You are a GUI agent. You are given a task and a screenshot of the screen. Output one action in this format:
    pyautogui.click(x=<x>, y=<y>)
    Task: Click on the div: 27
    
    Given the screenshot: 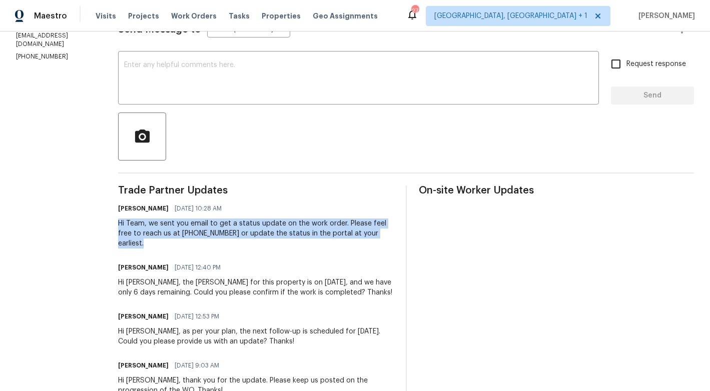 What is the action you would take?
    pyautogui.click(x=415, y=11)
    